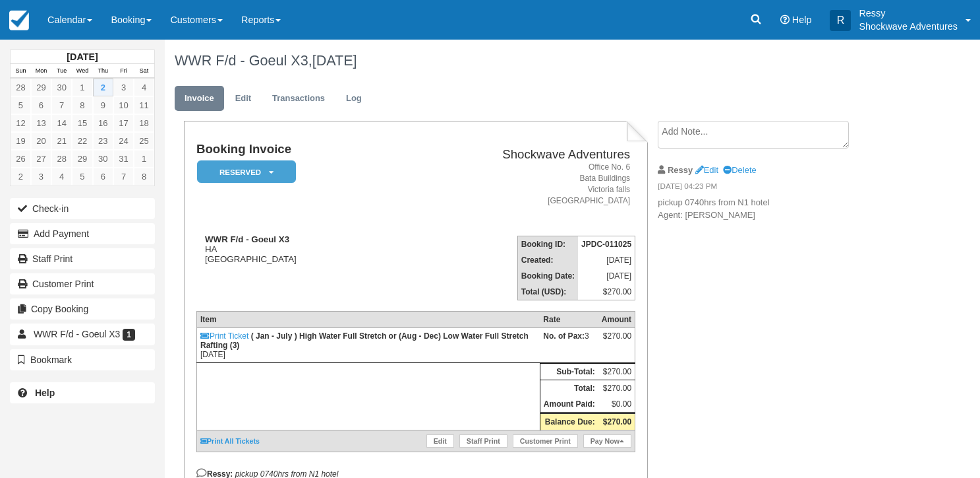  Describe the element at coordinates (548, 244) in the screenshot. I see `th: Booking ID:` at that location.